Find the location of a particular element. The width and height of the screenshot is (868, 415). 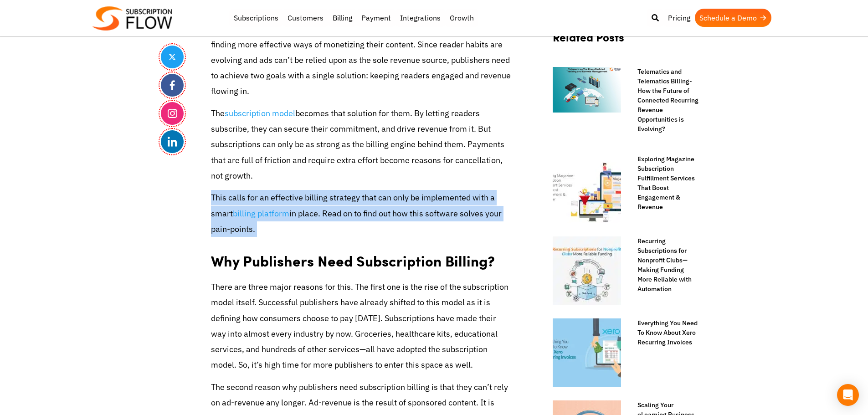

p: The becomes that solution for them. By letting readers subscribe, they can secure their commitmen... is located at coordinates (361, 144).